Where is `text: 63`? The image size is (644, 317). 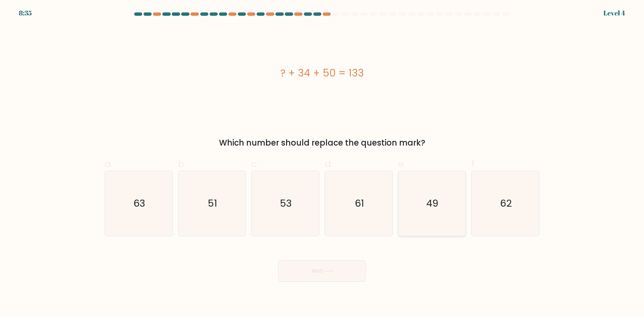 text: 63 is located at coordinates (139, 203).